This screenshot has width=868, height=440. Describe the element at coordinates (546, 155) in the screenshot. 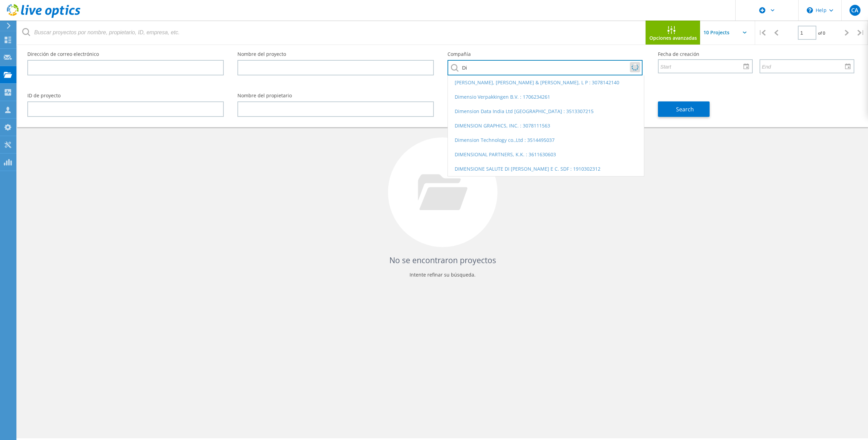

I see `li: DIMENSIONAL PARTNERS, K.K. : 3611630603` at that location.